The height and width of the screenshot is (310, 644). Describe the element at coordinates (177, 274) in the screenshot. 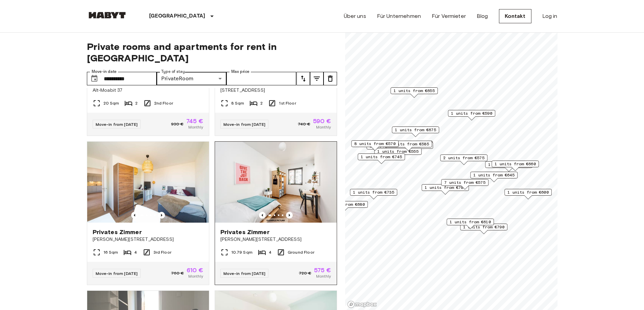

I see `span: 760 €` at that location.